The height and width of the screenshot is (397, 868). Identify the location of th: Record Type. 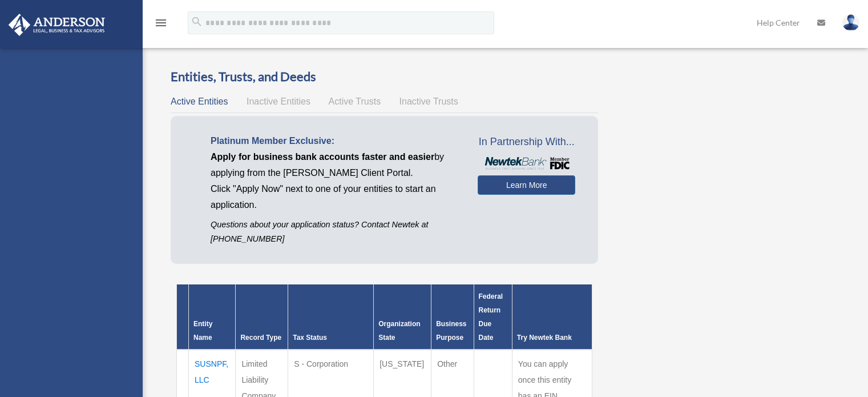
(262, 317).